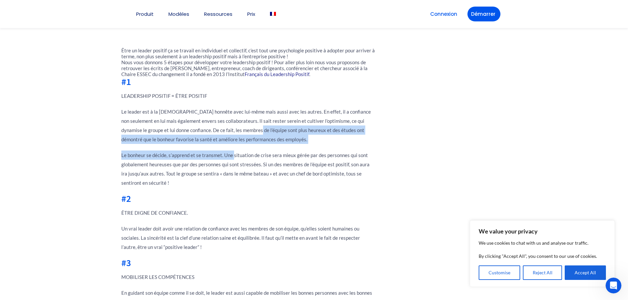  I want to click on p: Le bonheur se décide, s’apprend et se transmet. Une situation de crise sera mieux gérée par des p..., so click(248, 169).